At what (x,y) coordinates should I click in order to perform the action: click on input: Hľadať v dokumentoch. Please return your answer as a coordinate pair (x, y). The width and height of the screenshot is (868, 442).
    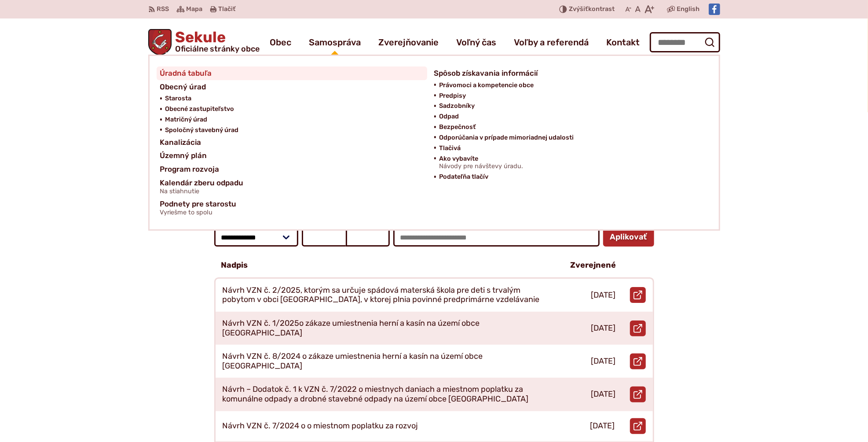
    Looking at the image, I should click on (496, 237).